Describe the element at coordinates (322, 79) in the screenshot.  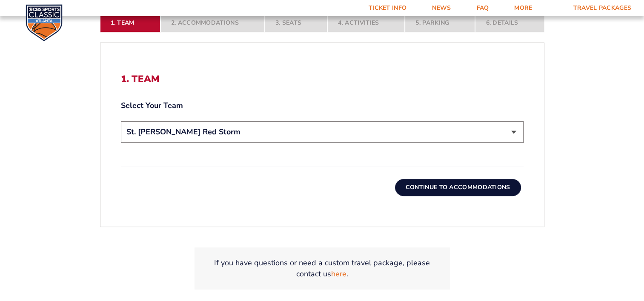
I see `h2: 1. Team` at that location.